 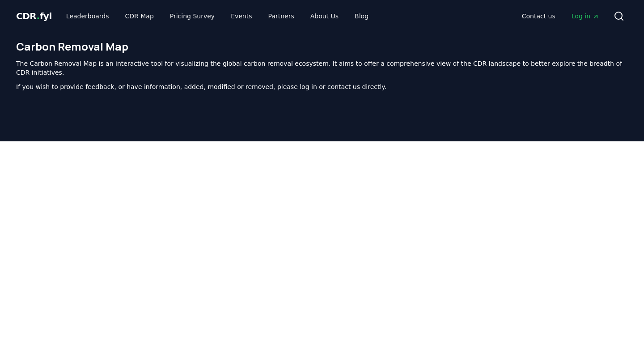 What do you see at coordinates (34, 16) in the screenshot?
I see `a: CDR.fyi` at bounding box center [34, 16].